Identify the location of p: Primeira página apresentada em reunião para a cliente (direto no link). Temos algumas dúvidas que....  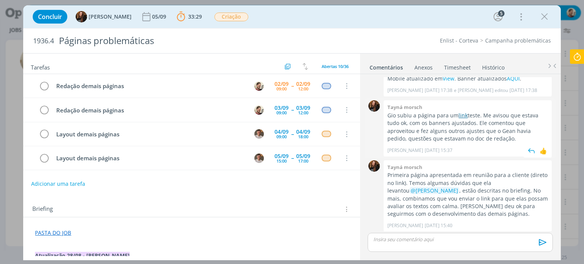
(468, 195).